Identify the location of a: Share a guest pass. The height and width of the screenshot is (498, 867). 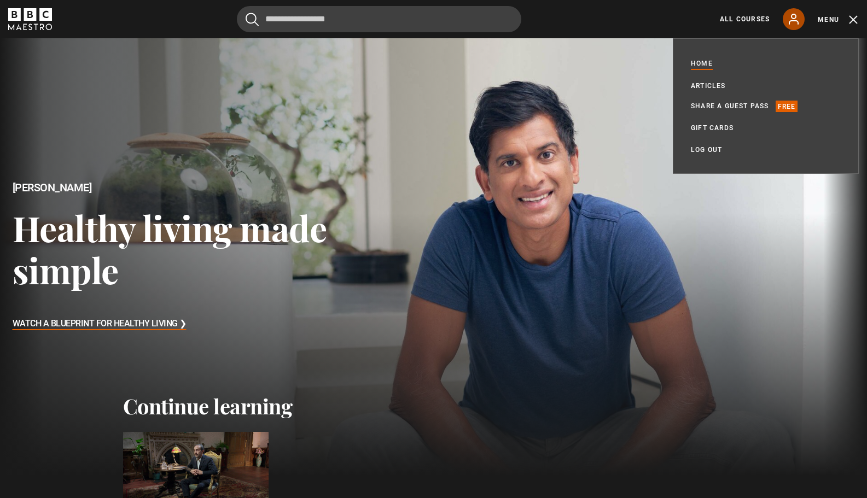
(730, 106).